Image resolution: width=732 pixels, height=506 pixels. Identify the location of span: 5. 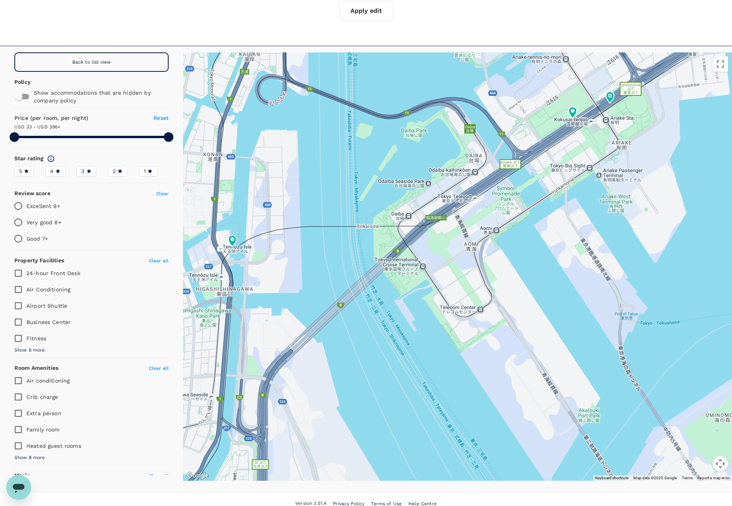
(21, 171).